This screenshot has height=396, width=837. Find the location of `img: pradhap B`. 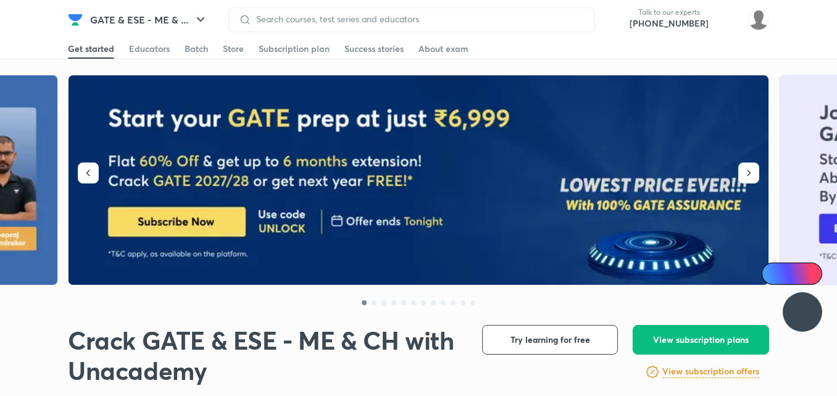

img: pradhap B is located at coordinates (759, 20).